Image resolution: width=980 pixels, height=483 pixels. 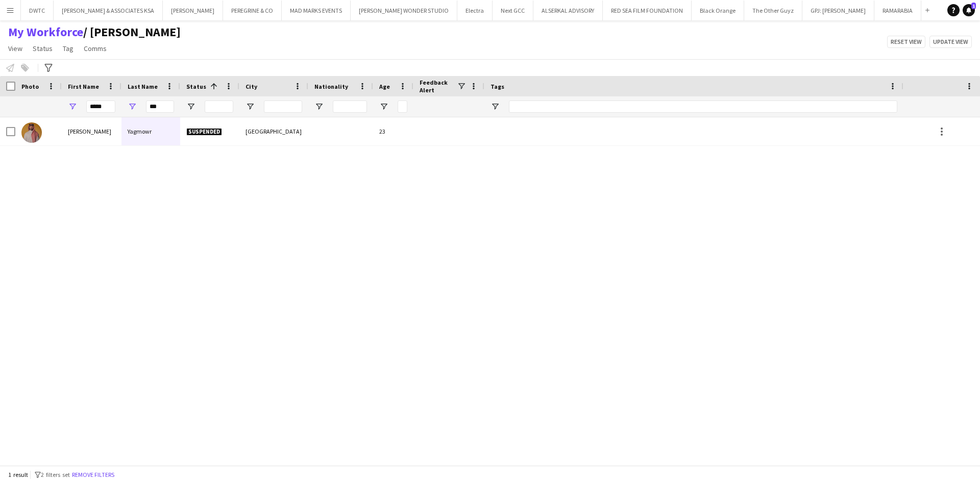 I want to click on a: Tag, so click(x=68, y=49).